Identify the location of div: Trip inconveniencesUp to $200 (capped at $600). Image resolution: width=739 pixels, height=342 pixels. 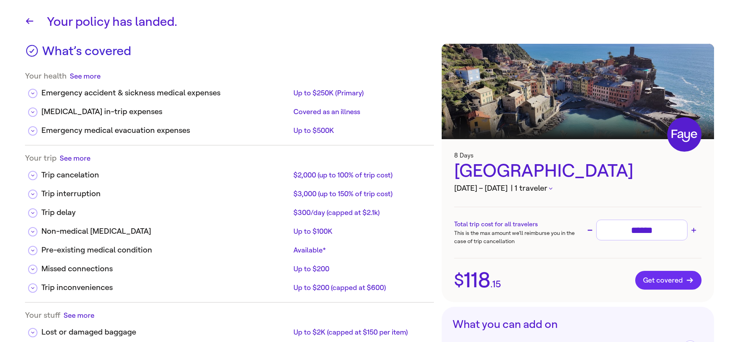
(229, 285).